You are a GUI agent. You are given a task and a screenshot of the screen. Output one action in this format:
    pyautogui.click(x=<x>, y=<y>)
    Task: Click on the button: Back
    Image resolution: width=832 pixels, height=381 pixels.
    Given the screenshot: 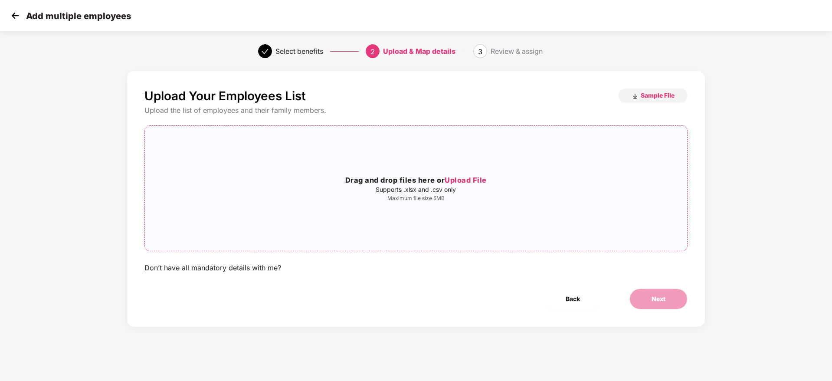 What is the action you would take?
    pyautogui.click(x=573, y=299)
    